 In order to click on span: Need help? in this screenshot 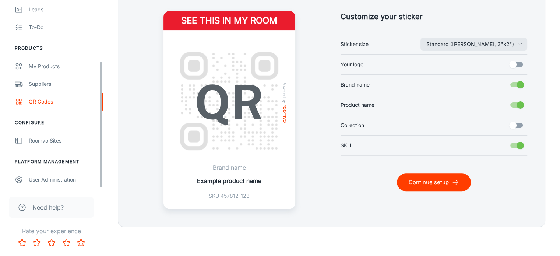, I will do `click(48, 207)`.